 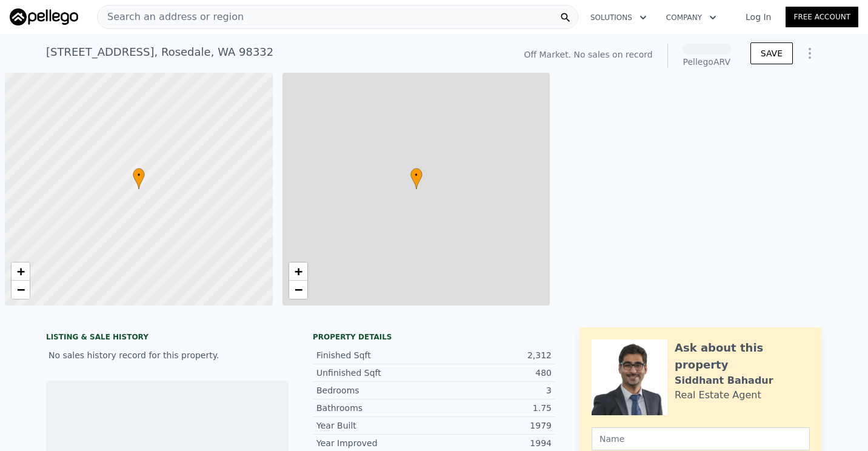 I want to click on div: Year Improved, so click(x=375, y=443).